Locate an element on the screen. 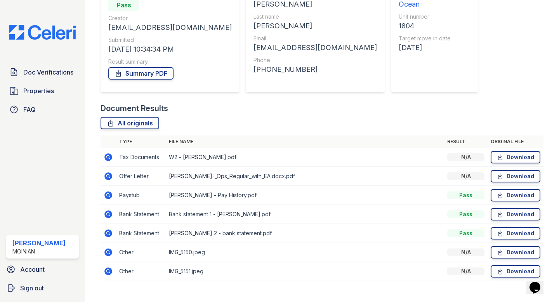 This screenshot has height=302, width=559. th: Result is located at coordinates (466, 142).